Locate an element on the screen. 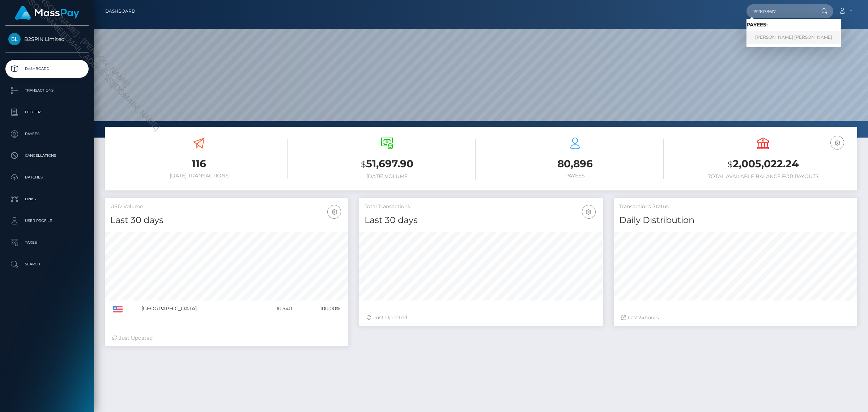  h5: Transactions Status is located at coordinates (735, 206).